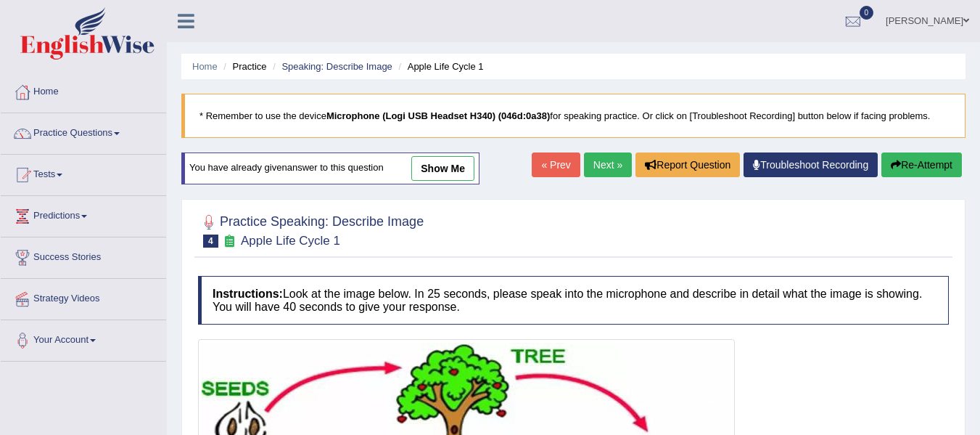 The height and width of the screenshot is (435, 980). What do you see at coordinates (811, 165) in the screenshot?
I see `a: Troubleshoot Recording` at bounding box center [811, 165].